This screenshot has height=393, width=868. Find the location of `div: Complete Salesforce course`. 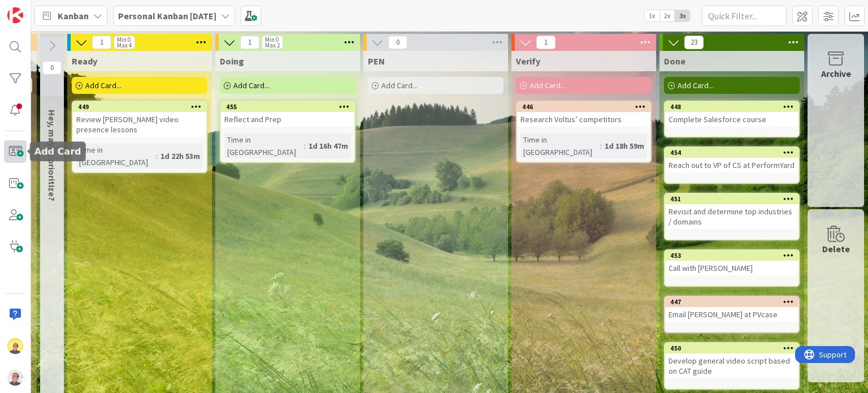

div: Complete Salesforce course is located at coordinates (732, 119).